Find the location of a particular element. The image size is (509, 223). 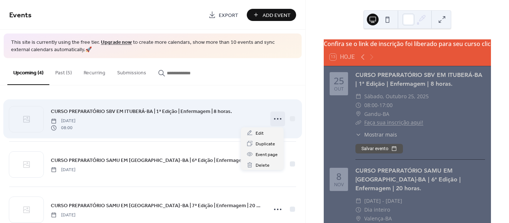

span: sábado, outubro 25, 2025 is located at coordinates (397, 97).